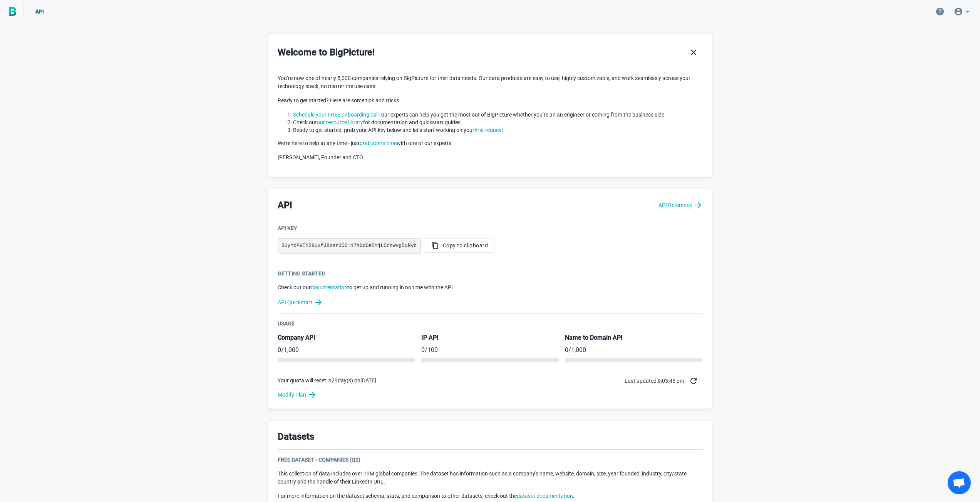 This screenshot has width=980, height=502. What do you see at coordinates (490, 287) in the screenshot?
I see `p: Check out our to get up and running in no time with the API.` at bounding box center [490, 287].